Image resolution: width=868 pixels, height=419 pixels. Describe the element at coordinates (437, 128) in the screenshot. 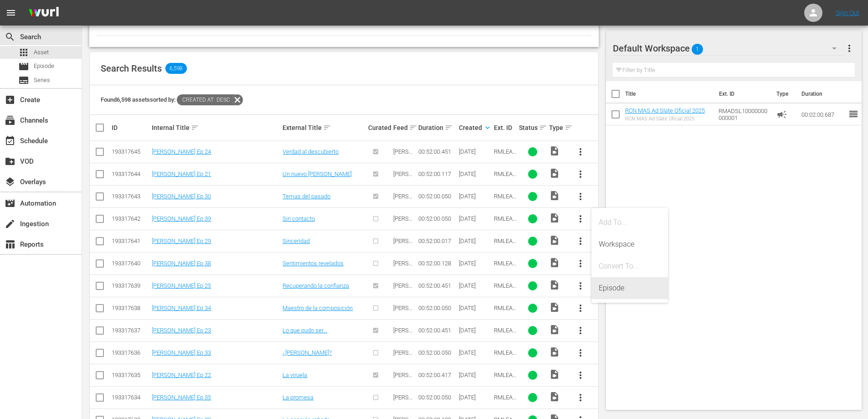

I see `div: Duration` at that location.